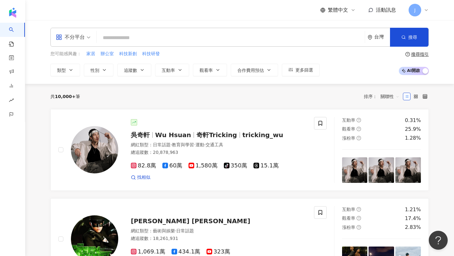 This screenshot has height=256, width=454. Describe the element at coordinates (420, 54) in the screenshot. I see `div: 搜尋指引` at that location.